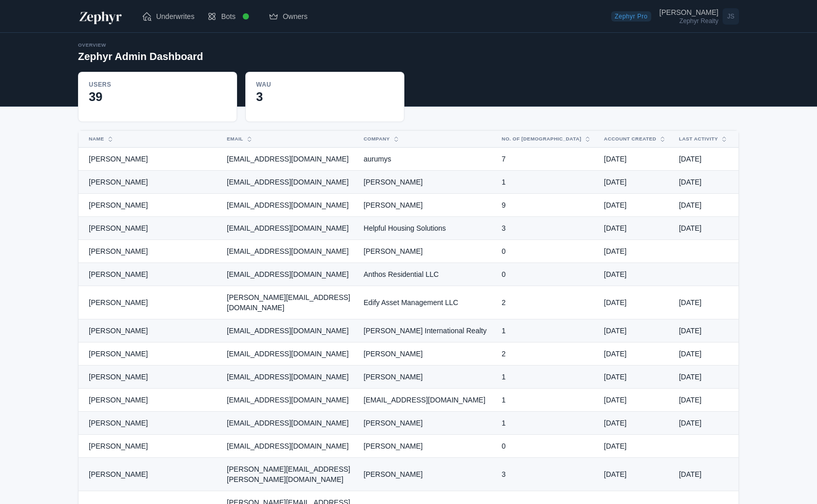 This screenshot has height=504, width=817. Describe the element at coordinates (283, 139) in the screenshot. I see `button: Email` at that location.